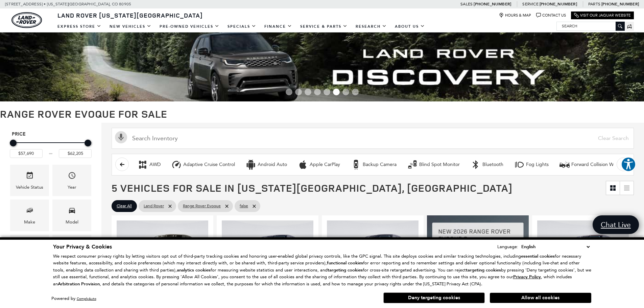  Describe the element at coordinates (434, 298) in the screenshot. I see `button: Deny targeting cookies` at that location.